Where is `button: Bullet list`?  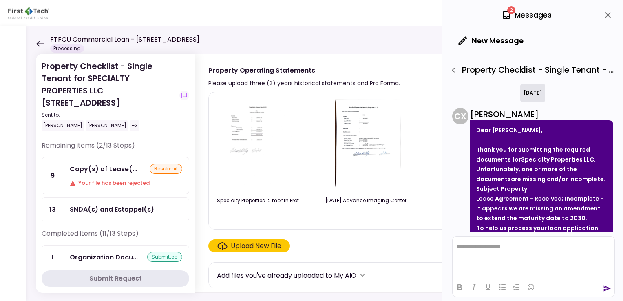
button: Bullet list is located at coordinates (503, 287).